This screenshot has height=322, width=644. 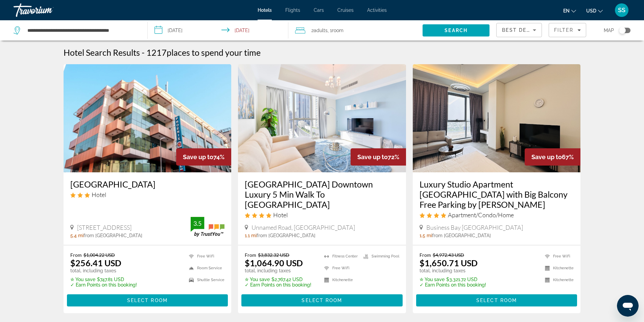 What do you see at coordinates (47, 10) in the screenshot?
I see `a: Travorium` at bounding box center [47, 10].